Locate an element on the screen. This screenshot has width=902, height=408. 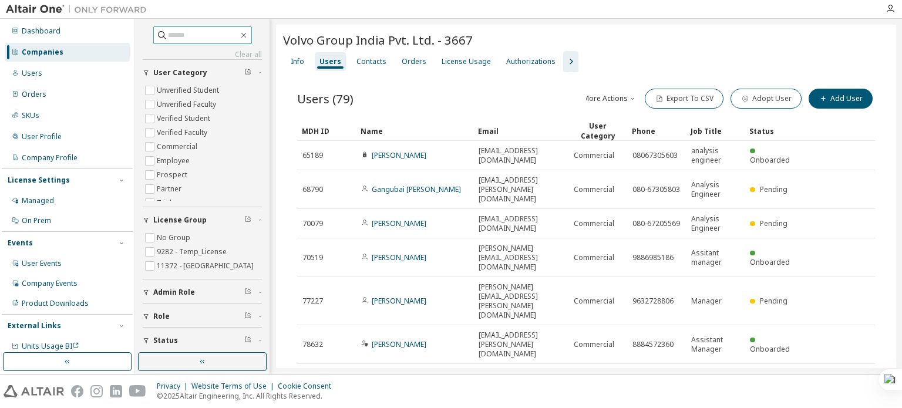
div: User Events is located at coordinates (42, 264).